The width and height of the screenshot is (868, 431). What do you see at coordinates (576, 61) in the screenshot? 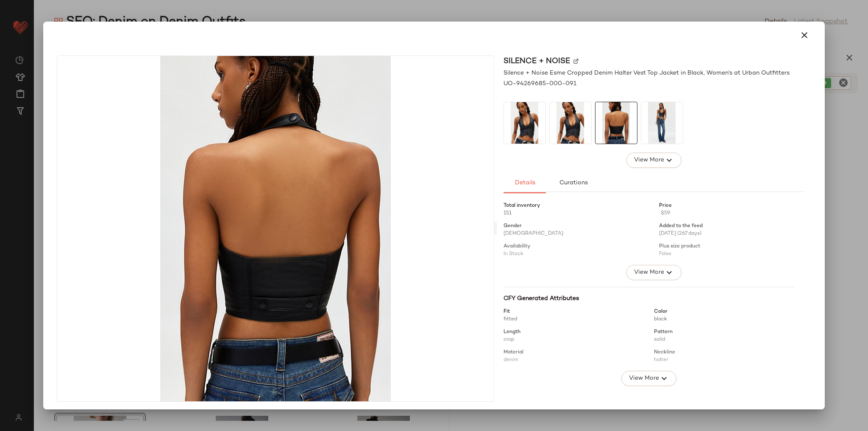
I see `img: svg%3e` at bounding box center [576, 61].